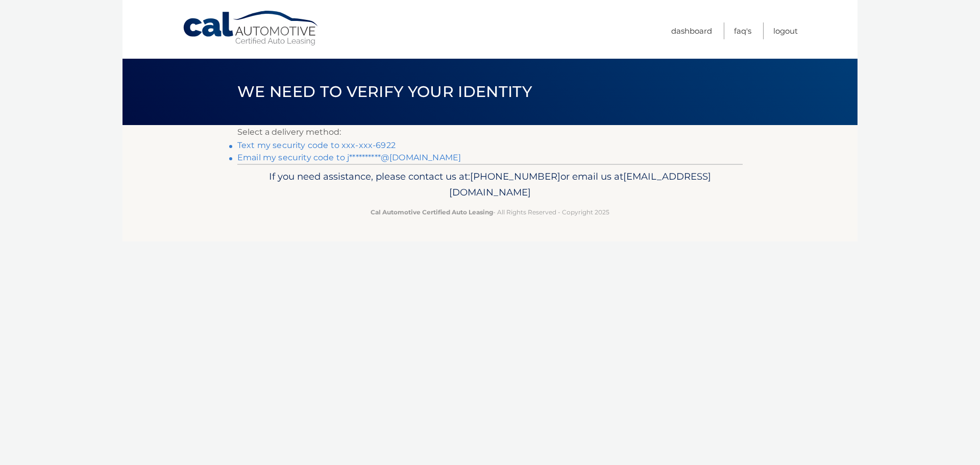 Image resolution: width=980 pixels, height=465 pixels. What do you see at coordinates (691, 31) in the screenshot?
I see `a: Dashboard` at bounding box center [691, 31].